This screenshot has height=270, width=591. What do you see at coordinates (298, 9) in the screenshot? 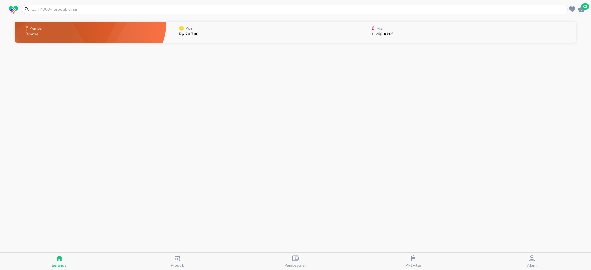
I see `input: Cari 4000+ produk di sini` at bounding box center [298, 9].